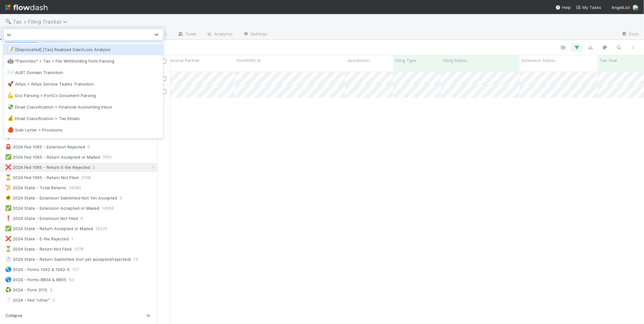 This screenshot has height=324, width=644. What do you see at coordinates (83, 107) in the screenshot?
I see `div: Email Classification > Financial Accounting Inbox` at bounding box center [83, 107].